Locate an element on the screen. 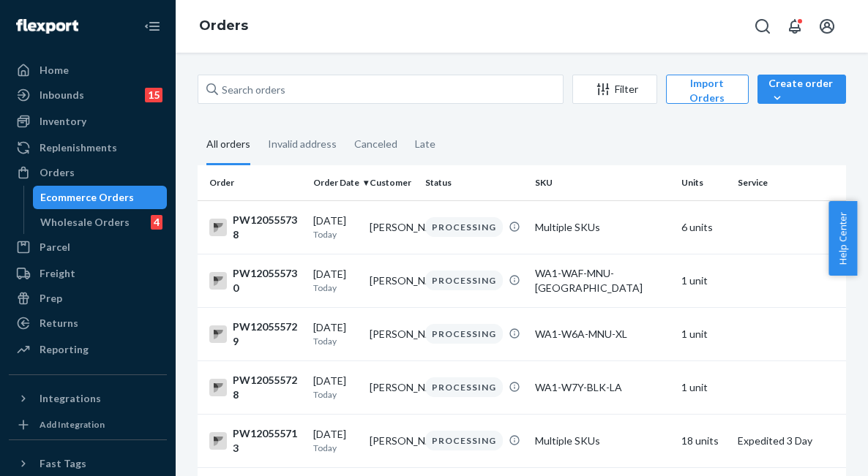 The image size is (868, 476). a: Inventory is located at coordinates (88, 121).